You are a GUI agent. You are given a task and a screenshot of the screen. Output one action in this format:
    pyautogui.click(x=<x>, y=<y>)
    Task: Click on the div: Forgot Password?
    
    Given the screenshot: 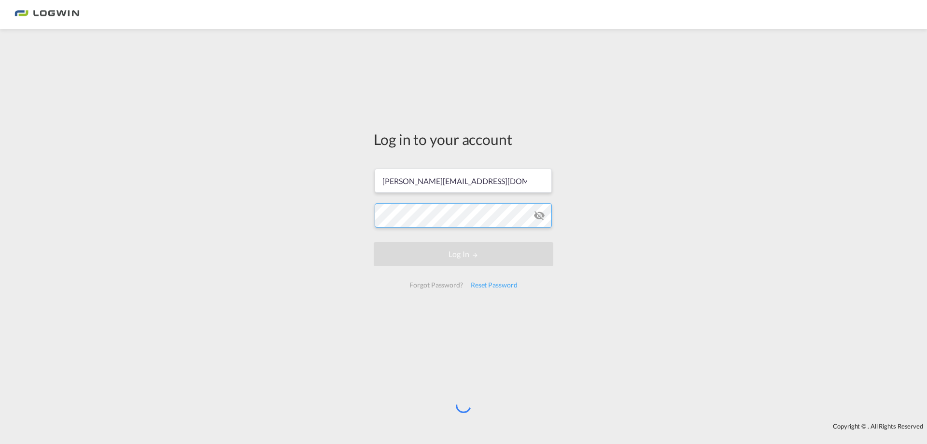 What is the action you would take?
    pyautogui.click(x=436, y=285)
    